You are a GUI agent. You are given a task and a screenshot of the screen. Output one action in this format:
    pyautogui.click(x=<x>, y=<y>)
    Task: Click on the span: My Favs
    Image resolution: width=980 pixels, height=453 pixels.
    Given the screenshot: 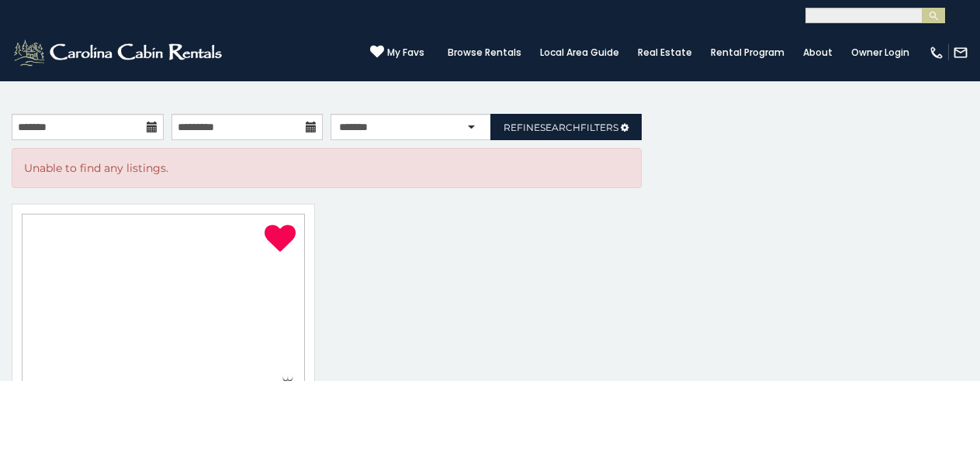 What is the action you would take?
    pyautogui.click(x=405, y=53)
    